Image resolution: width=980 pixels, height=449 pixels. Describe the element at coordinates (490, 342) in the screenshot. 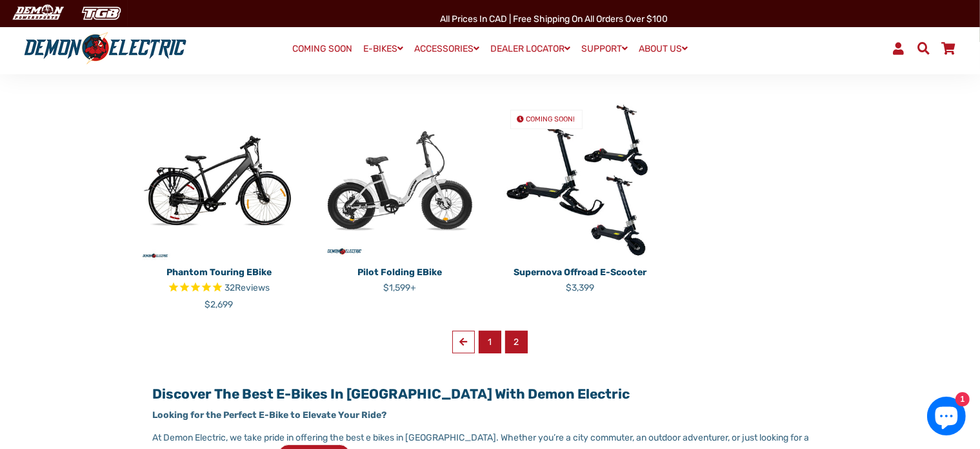

I see `a: 1` at that location.